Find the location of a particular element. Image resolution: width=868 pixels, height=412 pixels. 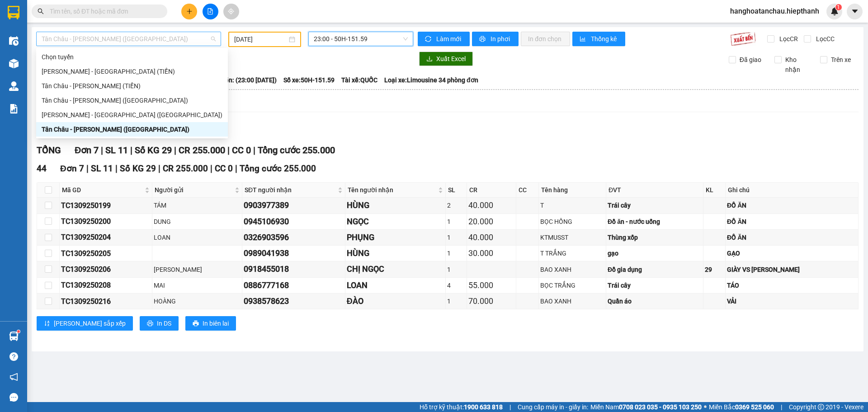

div: Tân Châu - Hồ Chí Minh (TIỀN) is located at coordinates (132, 86).